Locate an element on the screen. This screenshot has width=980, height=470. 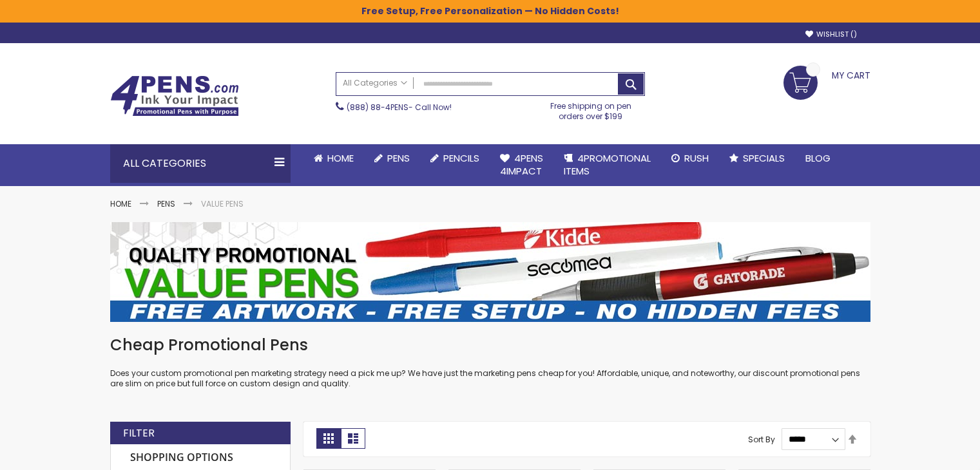
label: Sort By is located at coordinates (762, 438).